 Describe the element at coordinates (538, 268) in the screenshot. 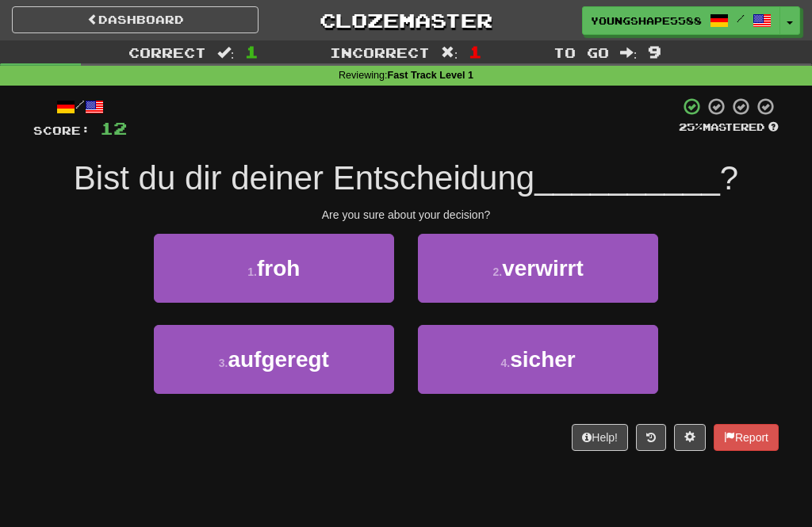

I see `button: 2.verwirrt` at that location.